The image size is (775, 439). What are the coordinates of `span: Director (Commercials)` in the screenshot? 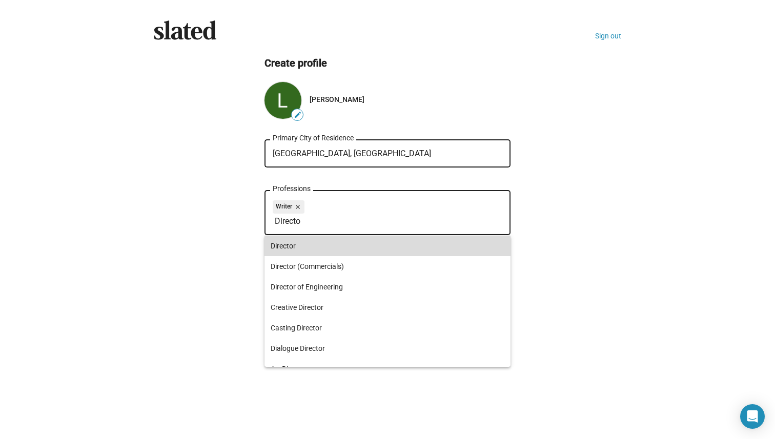 It's located at (388, 267).